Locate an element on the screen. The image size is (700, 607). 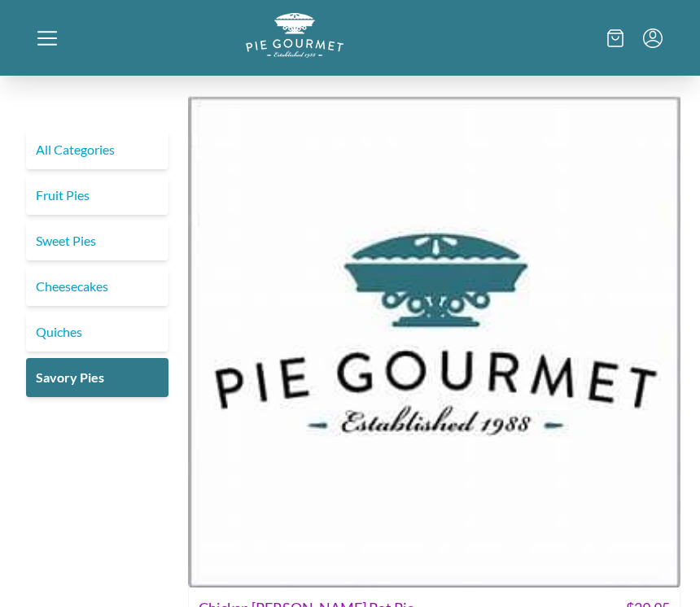
a: Logo is located at coordinates (295, 52).